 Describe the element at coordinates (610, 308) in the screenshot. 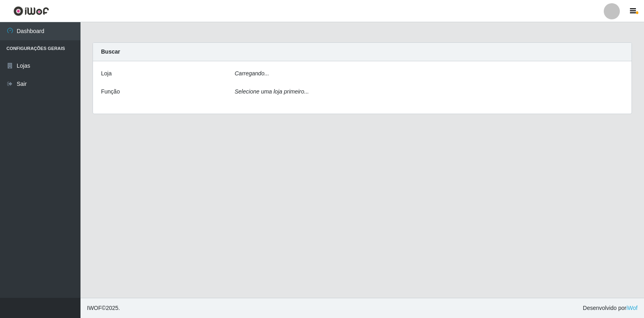

I see `span: Desenvolvido por` at that location.